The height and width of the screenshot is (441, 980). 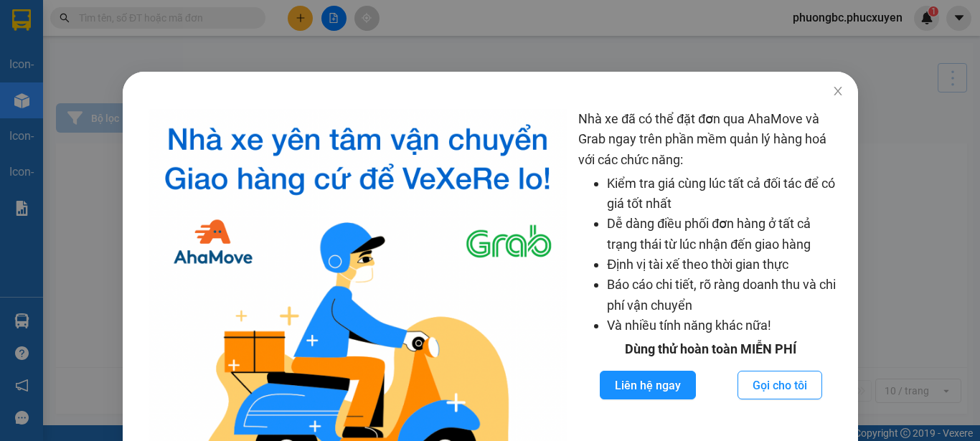 I want to click on li: Kiểm tra giá cùng lúc tất cả đối tác để có giá tốt nhất, so click(x=725, y=193).